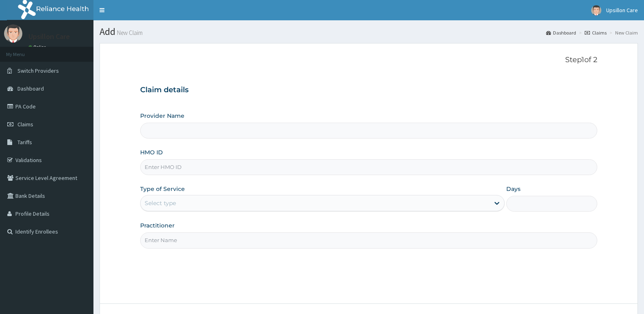 The image size is (644, 314). Describe the element at coordinates (49, 36) in the screenshot. I see `p: Upsillon Care` at that location.